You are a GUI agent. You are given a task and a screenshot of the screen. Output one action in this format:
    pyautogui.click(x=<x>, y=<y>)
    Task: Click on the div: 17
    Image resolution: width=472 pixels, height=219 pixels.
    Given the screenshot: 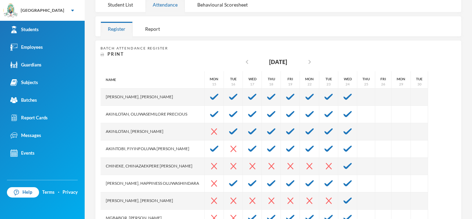 What is the action you would take?
    pyautogui.click(x=252, y=84)
    